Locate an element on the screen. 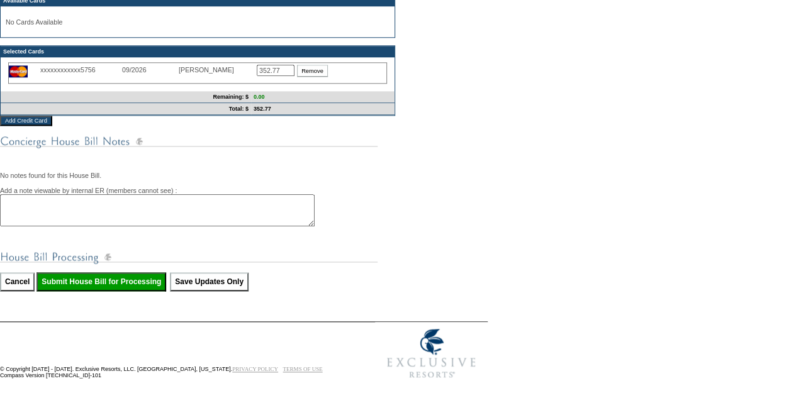 The image size is (796, 403). input: Remove is located at coordinates (312, 70).